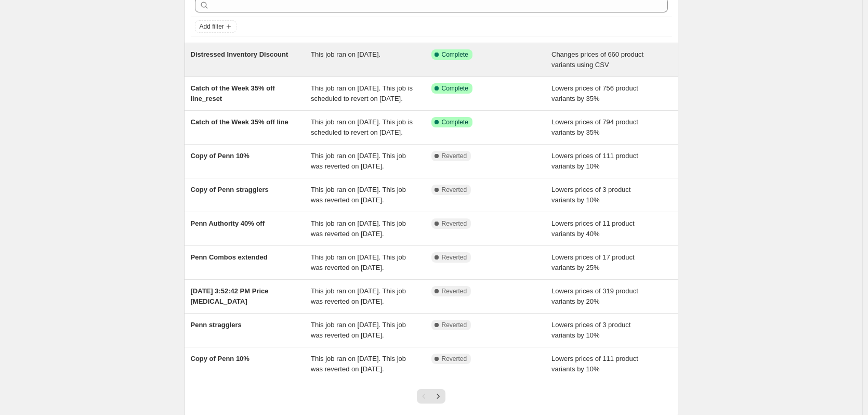  Describe the element at coordinates (597, 59) in the screenshot. I see `span: Changes prices of 660 product variants using CSV` at that location.